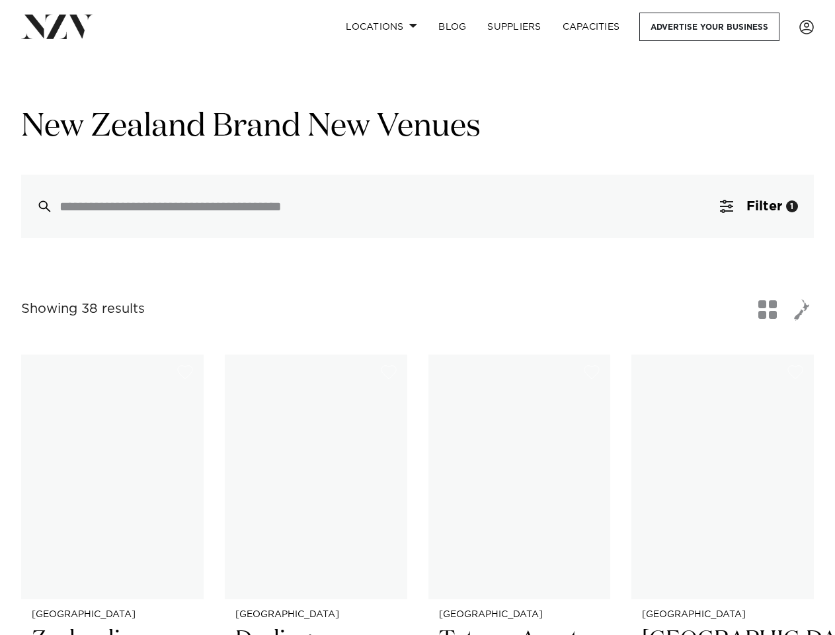  I want to click on span: Filter, so click(764, 206).